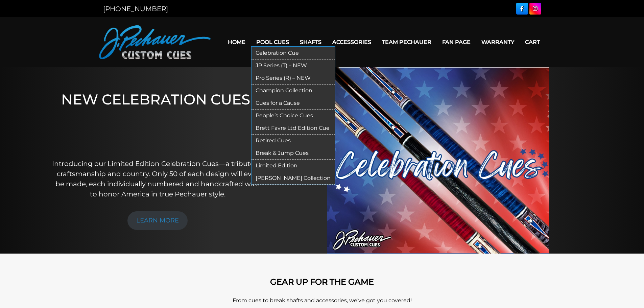 Image resolution: width=644 pixels, height=308 pixels. Describe the element at coordinates (407, 42) in the screenshot. I see `a: Team Pechauer` at that location.